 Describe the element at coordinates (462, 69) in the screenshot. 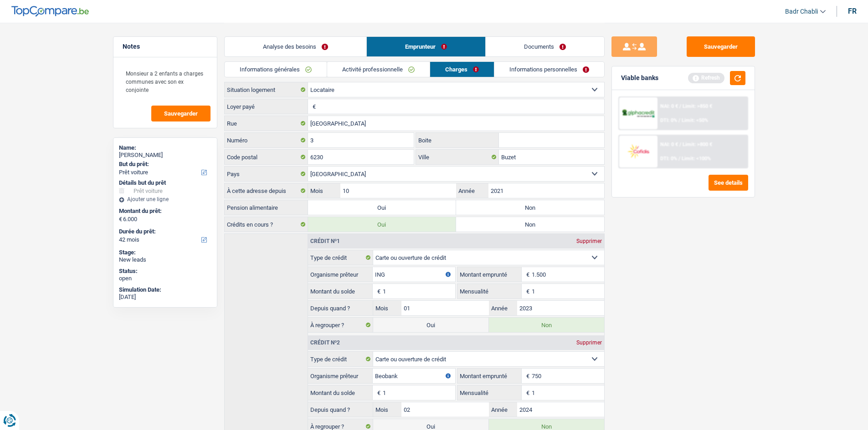

I see `a: Charges` at that location.